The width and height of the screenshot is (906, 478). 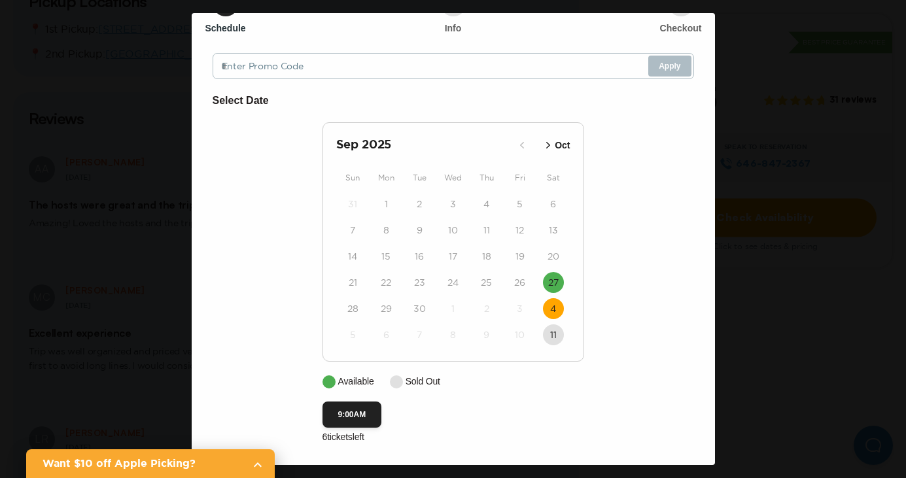 I want to click on h6: Checkout, so click(x=681, y=28).